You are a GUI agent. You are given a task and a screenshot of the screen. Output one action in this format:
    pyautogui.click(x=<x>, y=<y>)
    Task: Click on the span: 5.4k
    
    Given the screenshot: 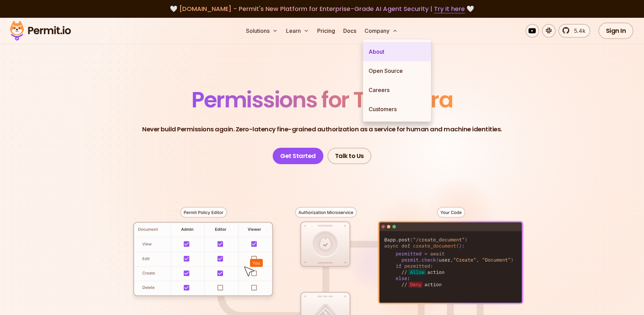 What is the action you would take?
    pyautogui.click(x=578, y=31)
    